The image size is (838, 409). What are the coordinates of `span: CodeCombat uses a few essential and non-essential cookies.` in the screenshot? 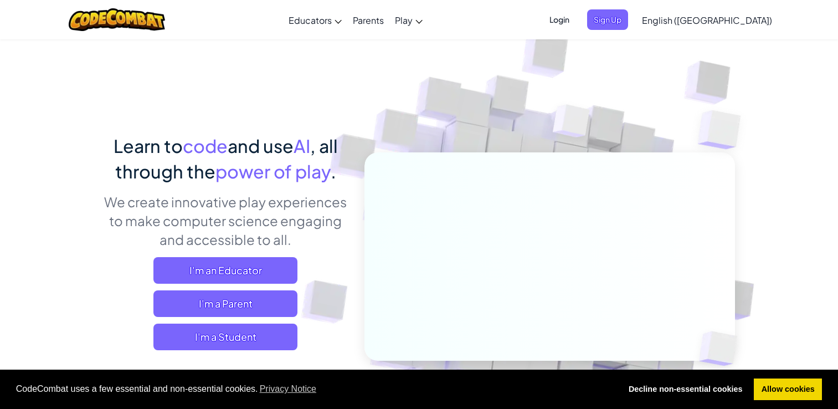 It's located at (314, 389).